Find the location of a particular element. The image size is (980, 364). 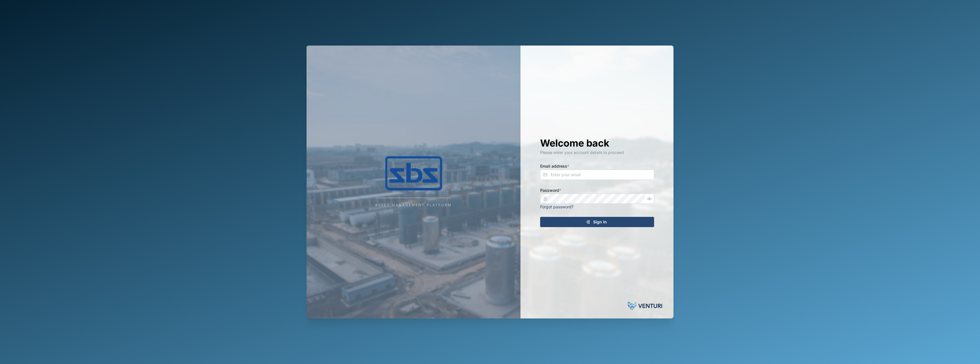

h1: Welcome back is located at coordinates (597, 143).